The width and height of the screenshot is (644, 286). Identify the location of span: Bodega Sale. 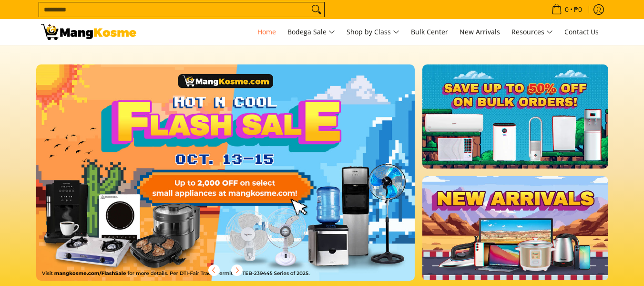
(312, 32).